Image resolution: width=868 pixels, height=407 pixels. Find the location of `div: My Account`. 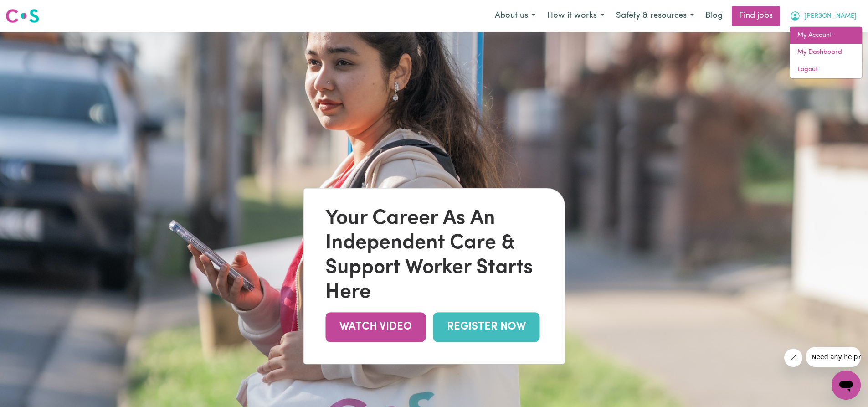

div: My Account is located at coordinates (826, 53).